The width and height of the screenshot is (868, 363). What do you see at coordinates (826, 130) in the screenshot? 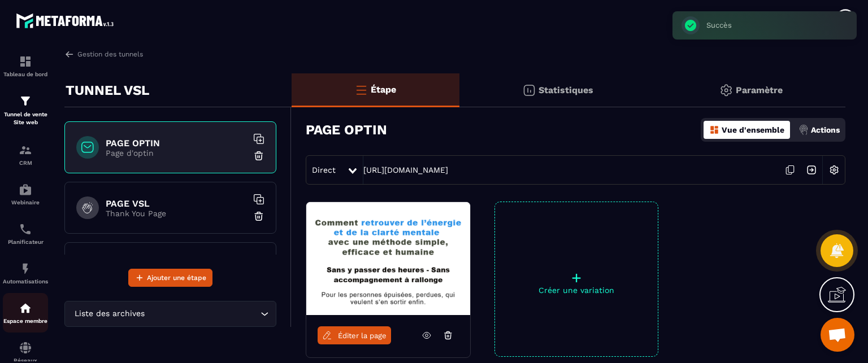
I see `p: Actions` at bounding box center [826, 130].